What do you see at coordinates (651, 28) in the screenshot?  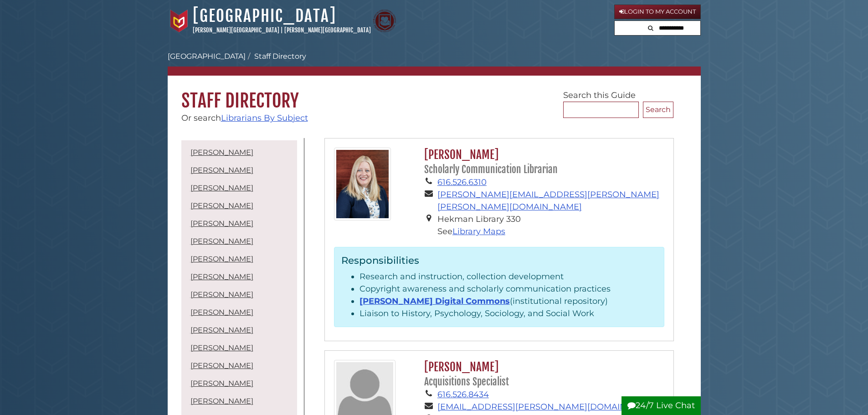 I see `i: Search` at bounding box center [651, 28].